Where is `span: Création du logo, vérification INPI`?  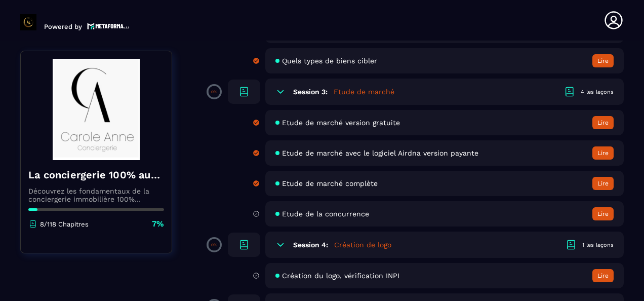 span: Création du logo, vérification INPI is located at coordinates (341, 276).